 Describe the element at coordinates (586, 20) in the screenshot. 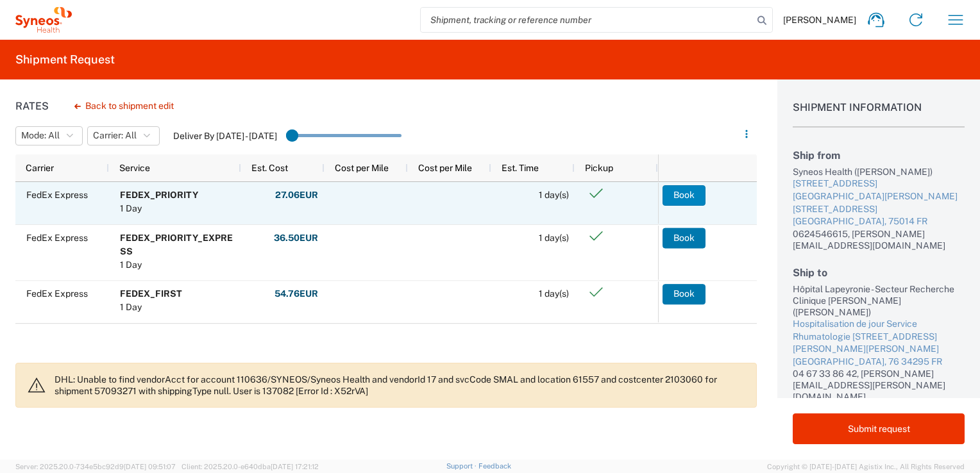

I see `input: Shipment, tracking or reference number` at that location.